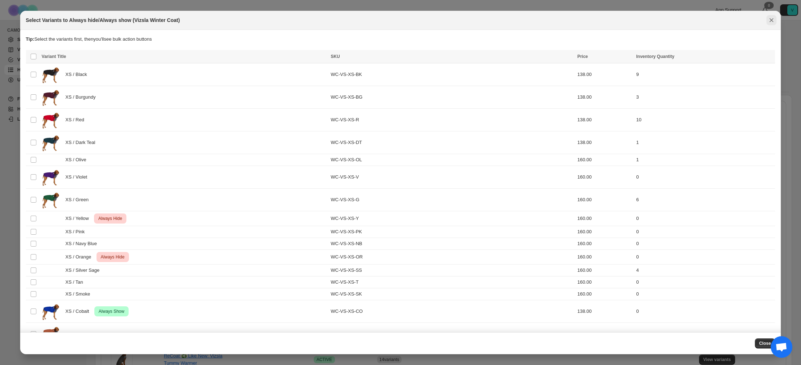  I want to click on span: XS / Navy Blue, so click(83, 244).